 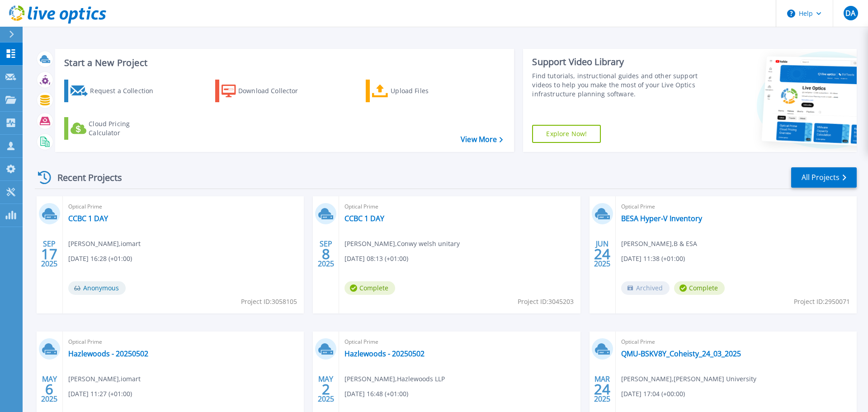 I want to click on span: 2, so click(x=326, y=389).